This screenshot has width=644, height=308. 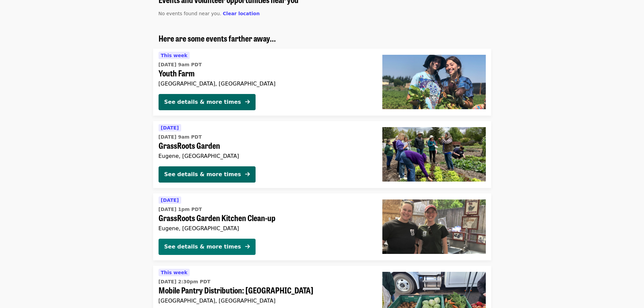 What do you see at coordinates (265, 73) in the screenshot?
I see `span: Youth Farm` at bounding box center [265, 73].